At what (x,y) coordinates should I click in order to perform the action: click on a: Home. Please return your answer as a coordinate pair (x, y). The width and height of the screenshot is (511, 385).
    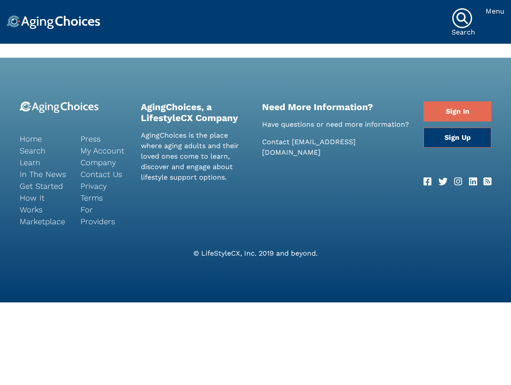
    Looking at the image, I should click on (43, 139).